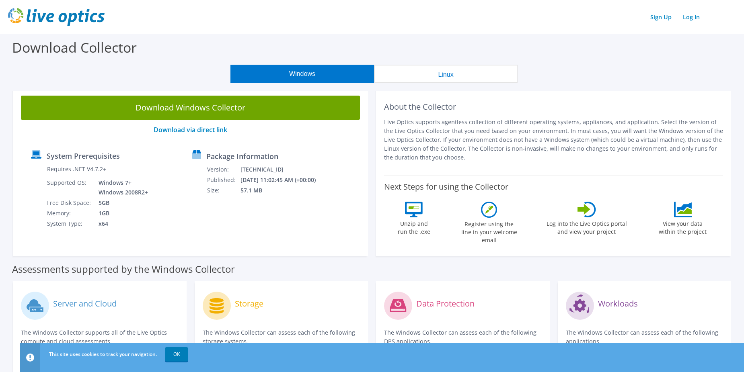 The height and width of the screenshot is (372, 744). Describe the element at coordinates (83, 156) in the screenshot. I see `label: System Prerequisites` at that location.